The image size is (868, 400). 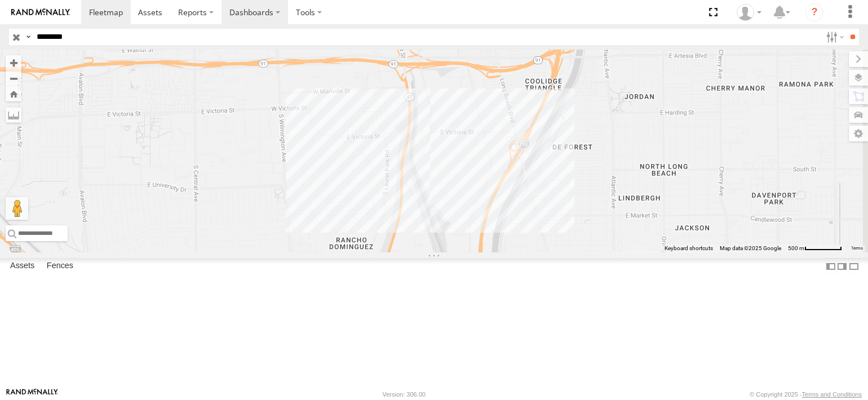 I want to click on button: Map Scale: 500 m per 63 pixels, so click(x=814, y=249).